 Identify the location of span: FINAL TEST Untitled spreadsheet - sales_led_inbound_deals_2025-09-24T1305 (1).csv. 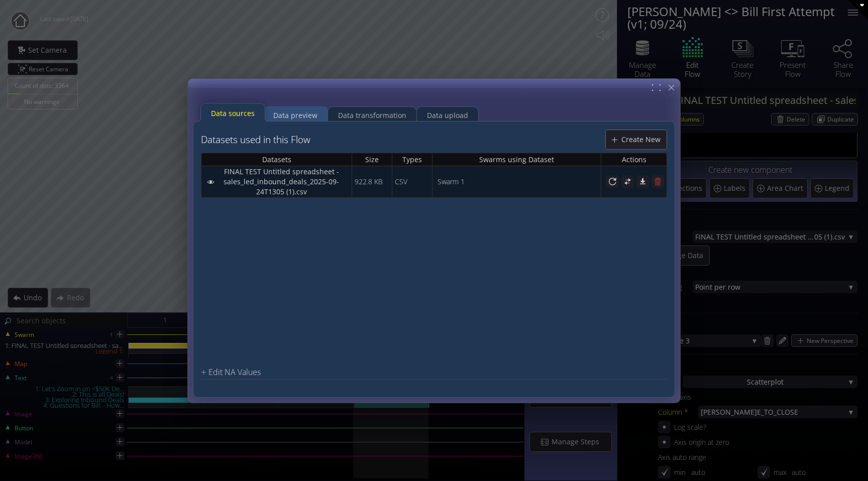
(284, 181).